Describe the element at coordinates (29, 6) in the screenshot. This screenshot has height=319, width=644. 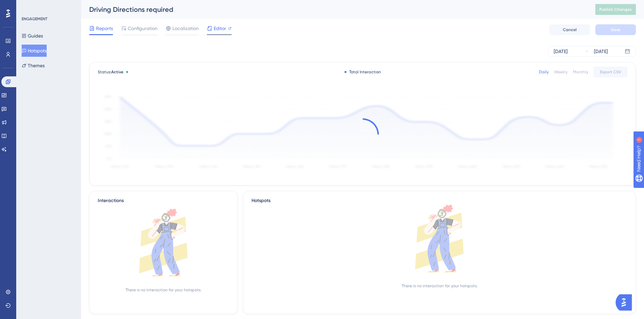
I see `span: Need Help?` at that location.